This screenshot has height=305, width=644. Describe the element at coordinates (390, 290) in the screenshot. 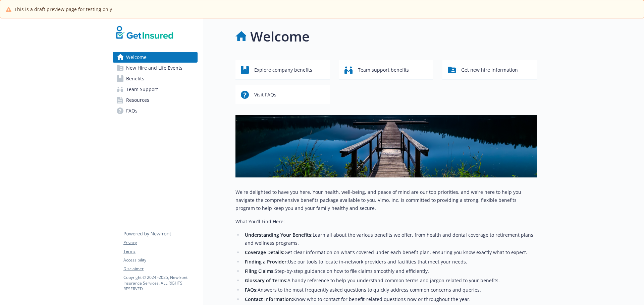

I see `li: Answers to the most frequently asked questions to quickly address common concerns and queries.` at that location.